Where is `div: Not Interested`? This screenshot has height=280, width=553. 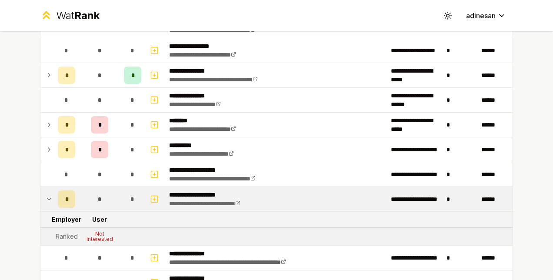
div: Not Interested is located at coordinates (100, 237).